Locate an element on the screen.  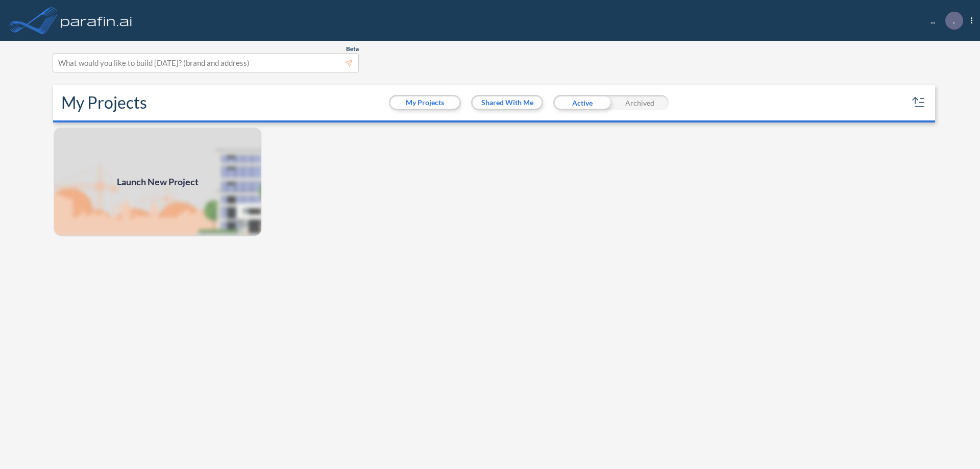
div: Active is located at coordinates (582, 102).